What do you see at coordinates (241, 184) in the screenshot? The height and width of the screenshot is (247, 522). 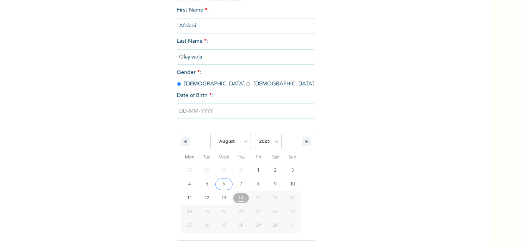 I see `span: 7` at bounding box center [241, 184].